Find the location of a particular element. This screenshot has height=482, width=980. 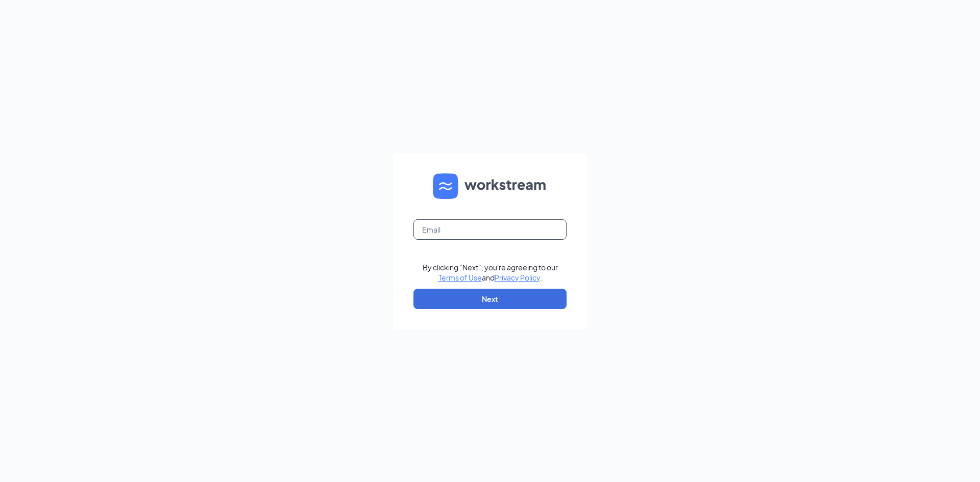

div: By clicking "Next", you're agreeing to our and . is located at coordinates (490, 273).